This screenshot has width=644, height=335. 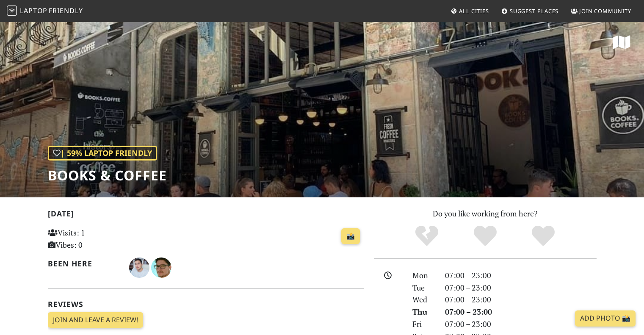 I want to click on span: Sebastián Barón Barbosa, so click(x=161, y=267).